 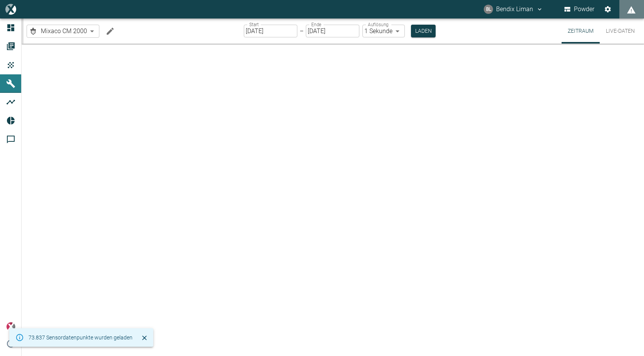 What do you see at coordinates (579, 9) in the screenshot?
I see `button: Powder` at bounding box center [579, 9].